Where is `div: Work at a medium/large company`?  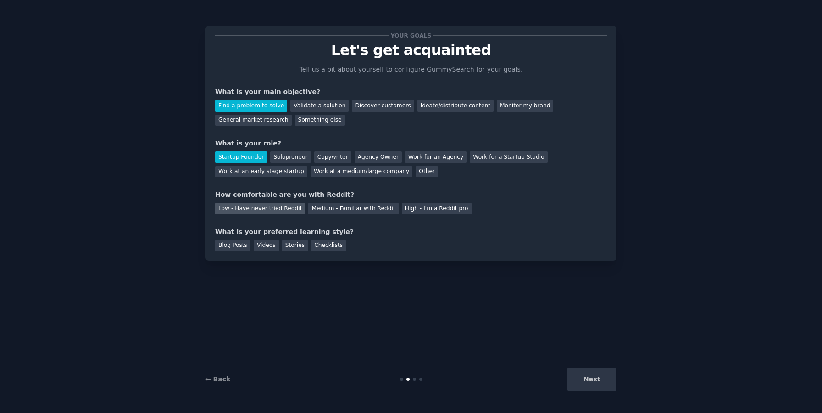 div: Work at a medium/large company is located at coordinates (362, 172).